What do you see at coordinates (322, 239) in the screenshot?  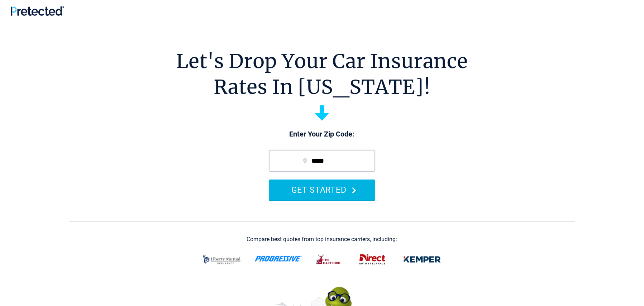 I see `div: Compare best quotes from top insurance carriers, including:` at bounding box center [322, 239].